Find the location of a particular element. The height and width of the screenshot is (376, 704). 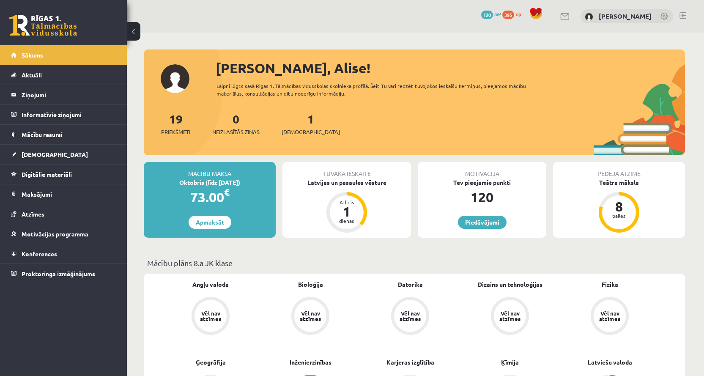

a: Ziņojumi is located at coordinates (63, 95).